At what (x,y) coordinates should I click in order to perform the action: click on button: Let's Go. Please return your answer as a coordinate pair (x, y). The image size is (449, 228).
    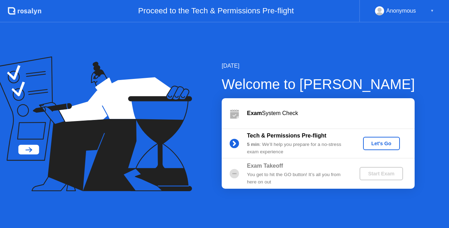
    Looking at the image, I should click on (382, 144).